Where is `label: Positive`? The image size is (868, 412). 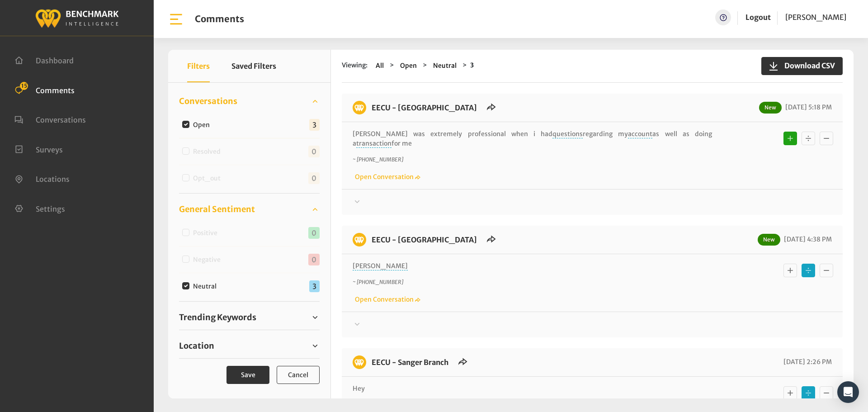 label: Positive is located at coordinates (207, 233).